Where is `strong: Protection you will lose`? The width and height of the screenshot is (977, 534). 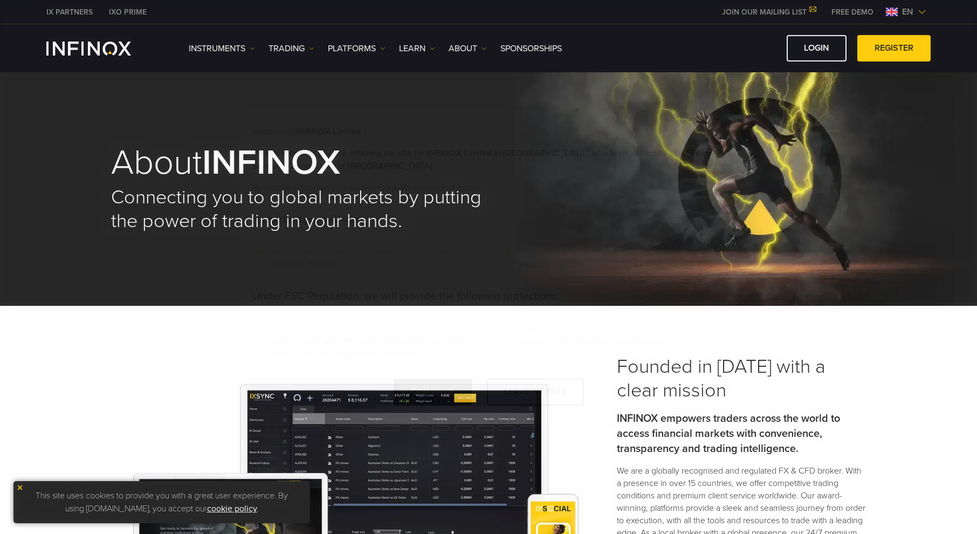 strong: Protection you will lose is located at coordinates (307, 219).